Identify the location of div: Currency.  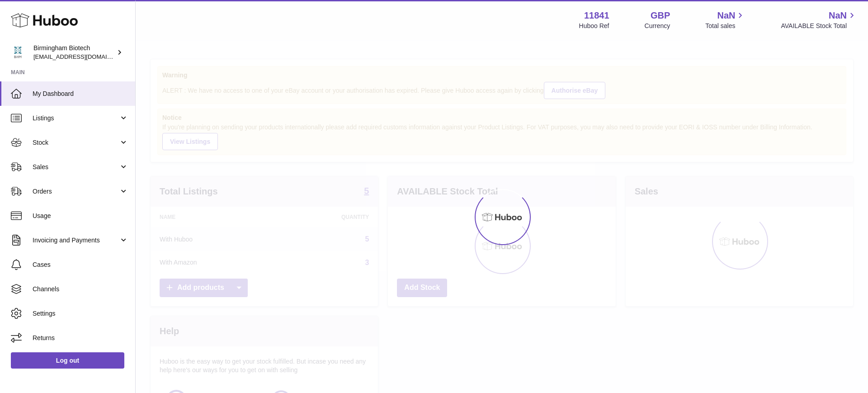
(657, 26).